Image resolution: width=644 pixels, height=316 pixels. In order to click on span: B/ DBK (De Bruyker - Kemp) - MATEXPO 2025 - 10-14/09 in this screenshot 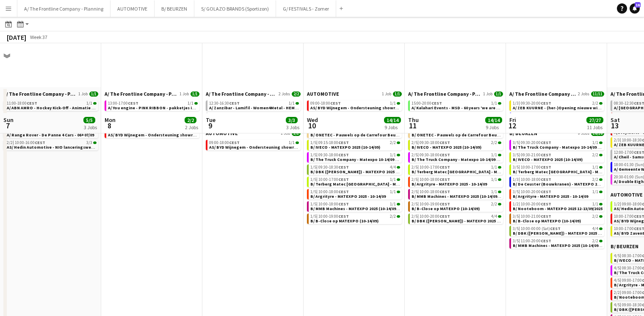, I will do `click(463, 221)`.